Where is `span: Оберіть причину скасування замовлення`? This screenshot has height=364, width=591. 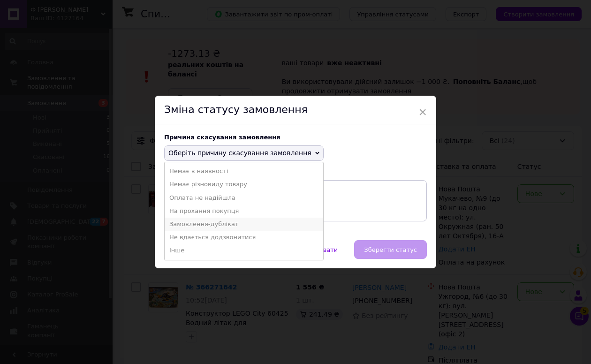
span: Оберіть причину скасування замовлення is located at coordinates (240, 153).